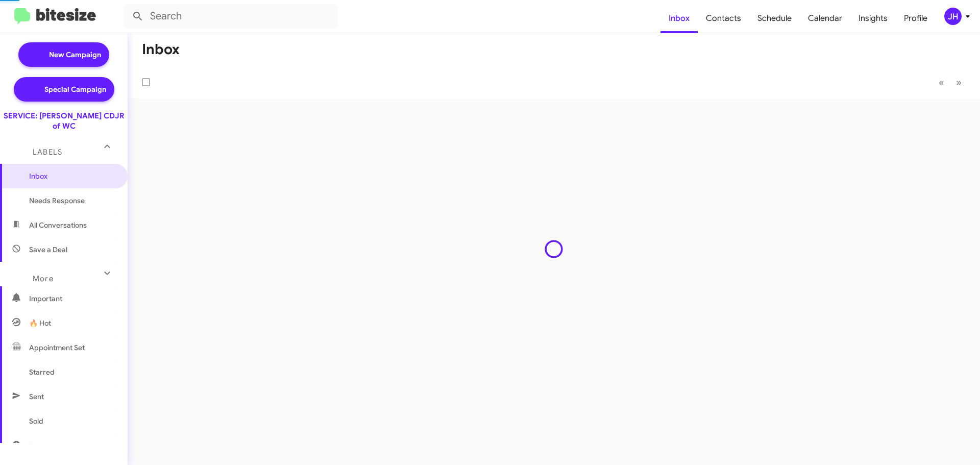 The image size is (980, 465). What do you see at coordinates (941, 82) in the screenshot?
I see `button: Previous` at bounding box center [941, 82].